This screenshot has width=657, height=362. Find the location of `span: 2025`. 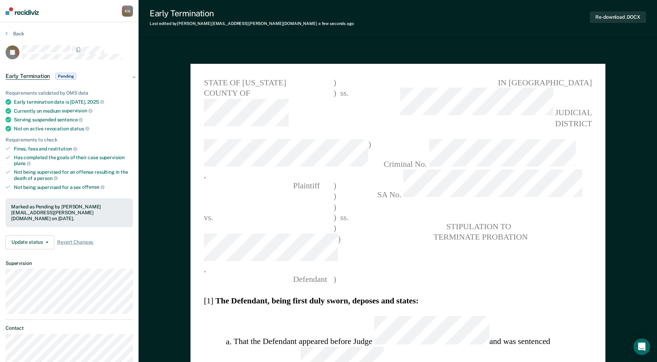

span: 2025 is located at coordinates (96, 102).